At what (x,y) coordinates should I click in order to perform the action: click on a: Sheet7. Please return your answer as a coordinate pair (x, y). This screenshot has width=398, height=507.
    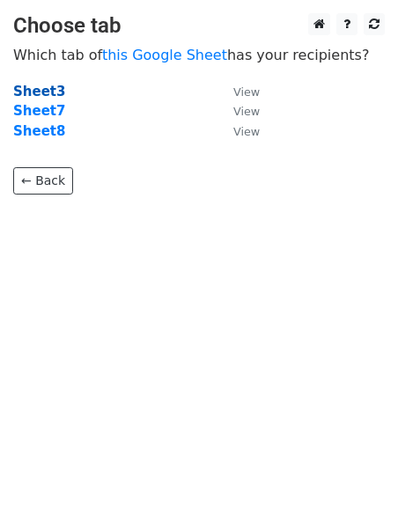
    Looking at the image, I should click on (39, 111).